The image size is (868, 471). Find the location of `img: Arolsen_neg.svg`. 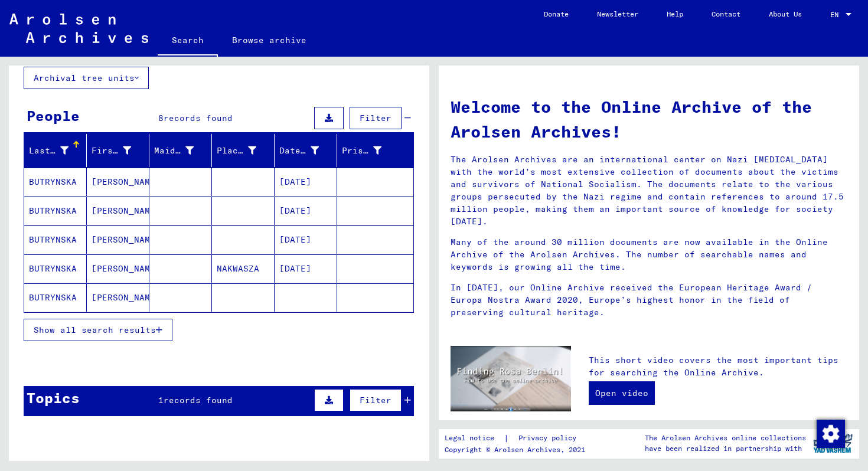

img: Arolsen_neg.svg is located at coordinates (79, 29).